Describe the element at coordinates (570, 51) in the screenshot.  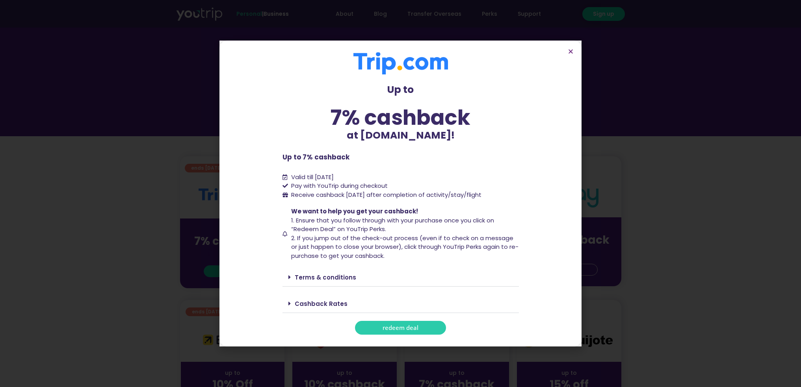
I see `a: Close` at that location.